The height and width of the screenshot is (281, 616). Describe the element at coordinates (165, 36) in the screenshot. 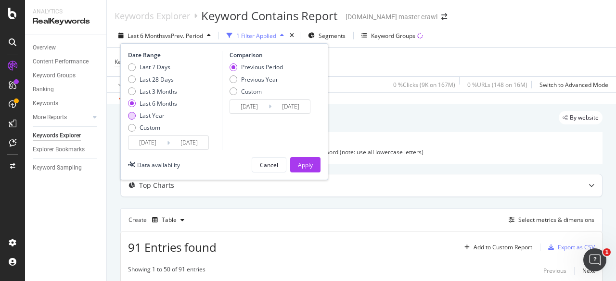

I see `button: Last 6 MonthsvsPrev. Period` at that location.